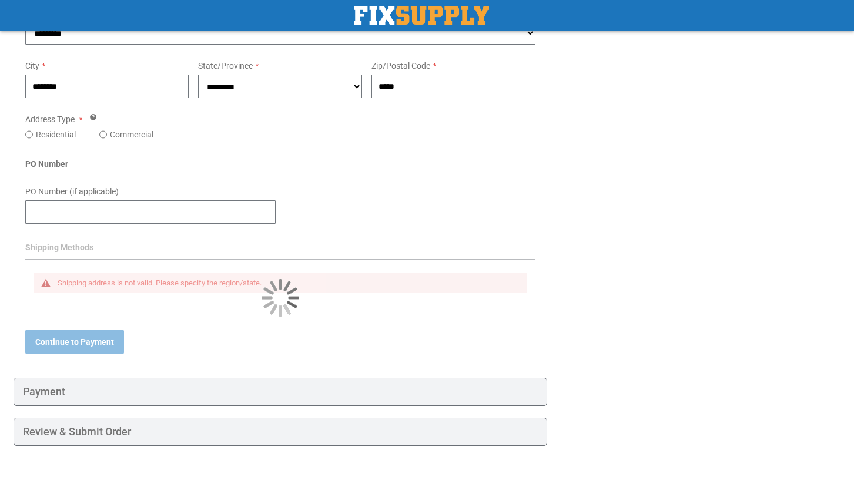 The height and width of the screenshot is (504, 854). I want to click on a: store logo, so click(422, 15).